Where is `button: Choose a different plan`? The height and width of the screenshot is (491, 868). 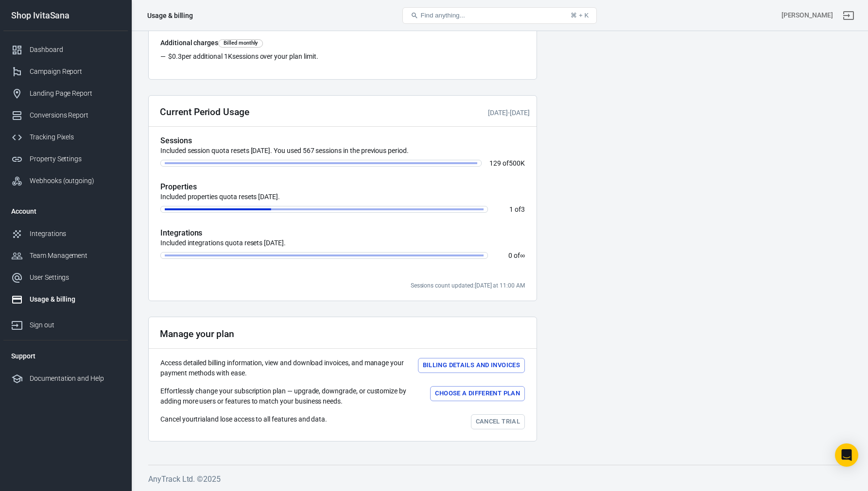
button: Choose a different plan is located at coordinates (477, 394).